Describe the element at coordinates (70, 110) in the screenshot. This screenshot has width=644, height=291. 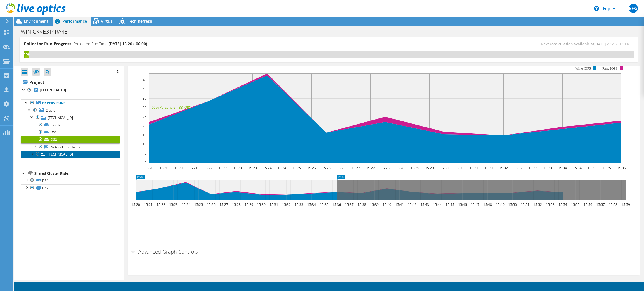
I see `a: Cluster` at that location.